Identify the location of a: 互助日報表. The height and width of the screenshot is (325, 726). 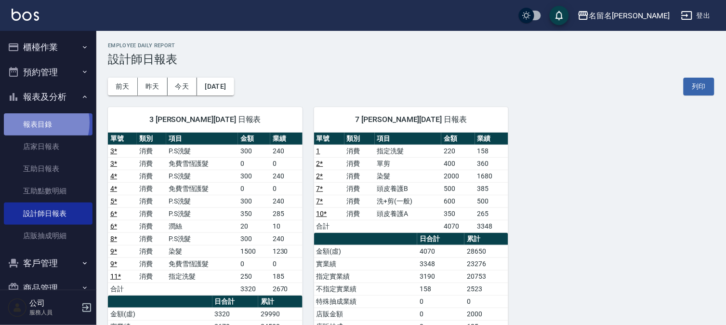
(48, 169).